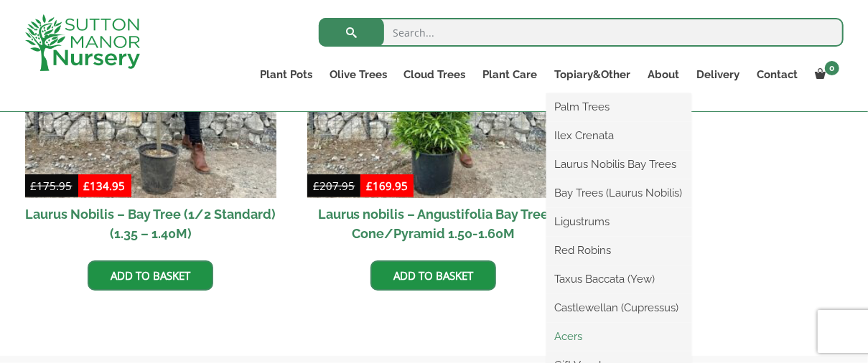 This screenshot has width=868, height=363. I want to click on bdi: 169.95, so click(387, 186).